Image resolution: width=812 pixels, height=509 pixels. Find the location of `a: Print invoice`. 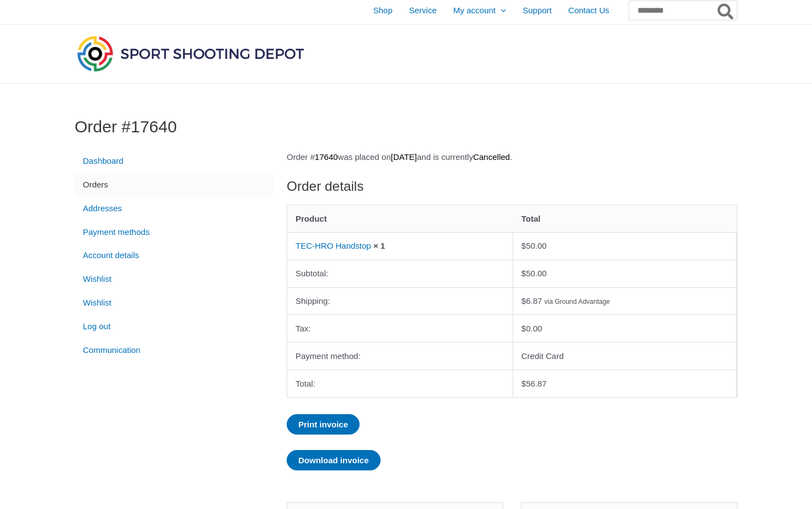

a: Print invoice is located at coordinates (323, 424).